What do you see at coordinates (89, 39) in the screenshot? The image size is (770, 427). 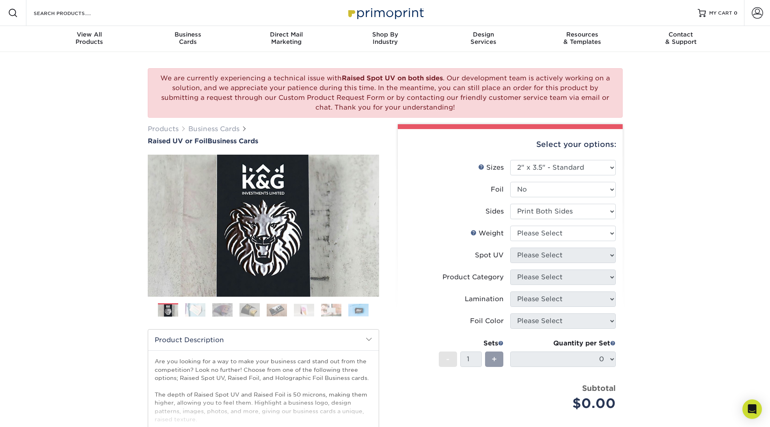 I see `a: View AllProducts` at bounding box center [89, 39].